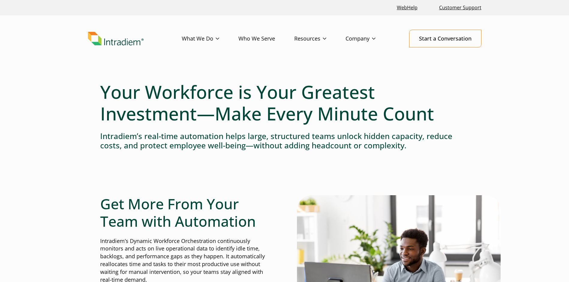  I want to click on img: Intradiem, so click(116, 39).